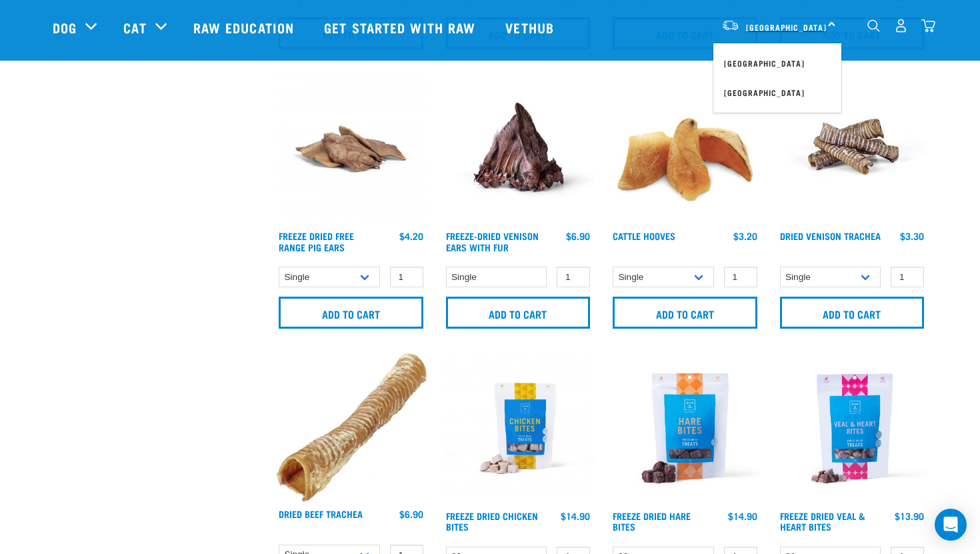 The image size is (980, 554). I want to click on img: Trachea, so click(351, 427).